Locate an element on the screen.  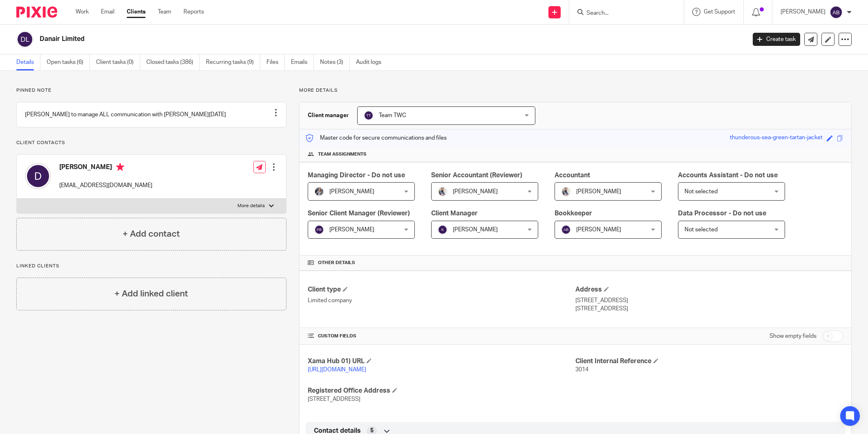
a: Clients is located at coordinates (136, 12).